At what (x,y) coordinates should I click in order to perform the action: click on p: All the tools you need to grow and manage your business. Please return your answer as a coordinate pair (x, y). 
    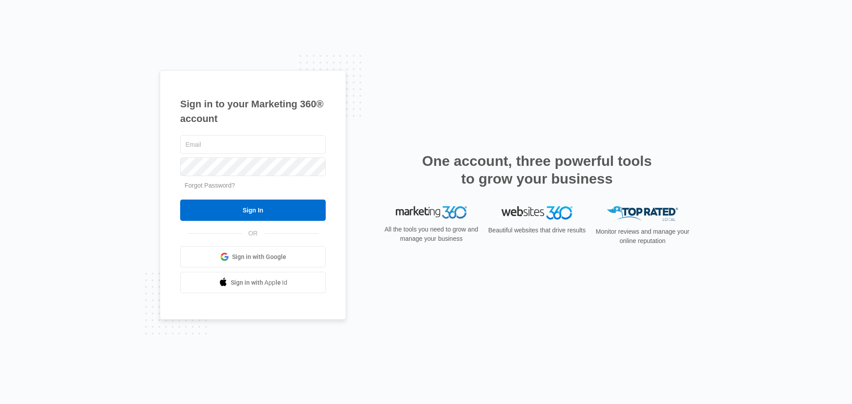
    Looking at the image, I should click on (431, 234).